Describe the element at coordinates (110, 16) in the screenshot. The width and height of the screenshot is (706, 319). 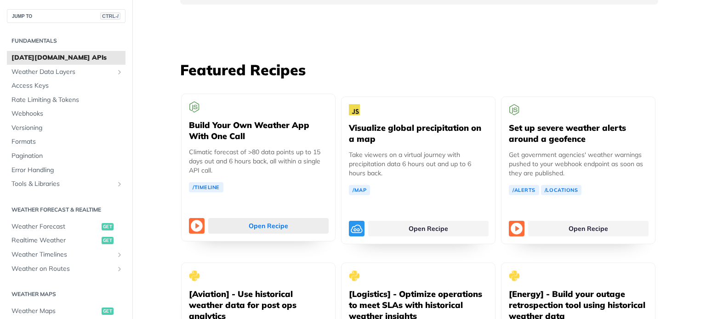
I see `span: CTRL-/` at that location.